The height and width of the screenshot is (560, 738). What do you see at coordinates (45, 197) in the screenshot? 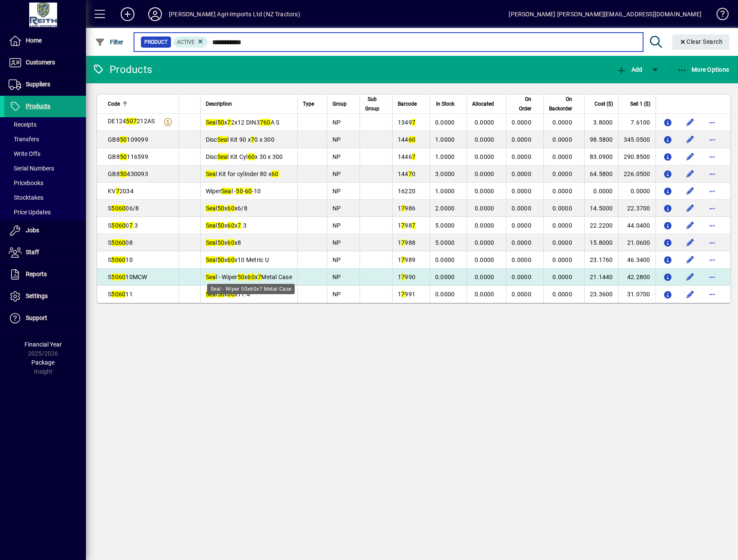
I see `a: Stocktakes` at bounding box center [45, 197].